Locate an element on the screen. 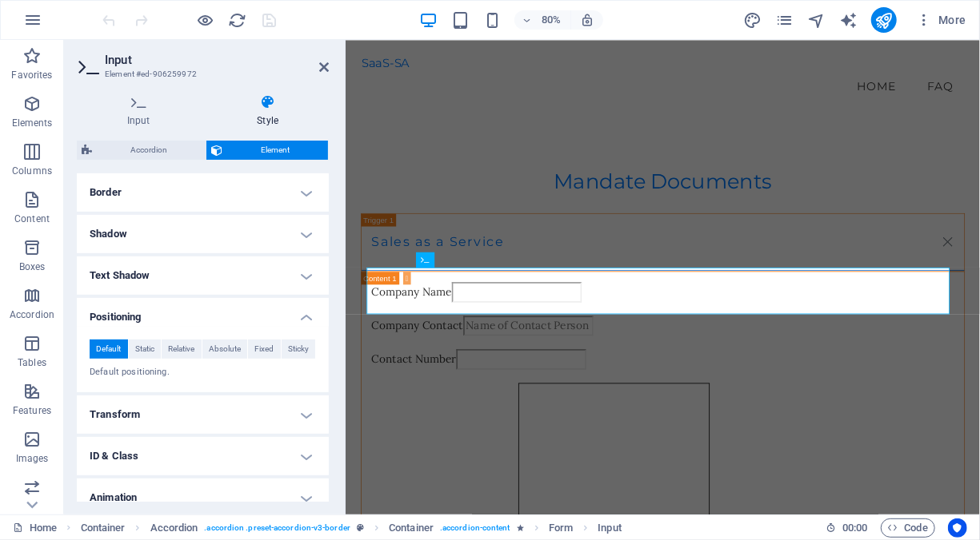 This screenshot has width=980, height=540. p: Boxes is located at coordinates (32, 267).